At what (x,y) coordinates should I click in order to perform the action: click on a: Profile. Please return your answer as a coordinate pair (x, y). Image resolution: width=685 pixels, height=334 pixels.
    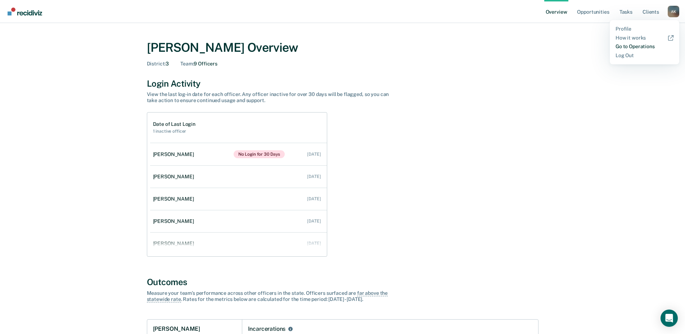
    Looking at the image, I should click on (644, 29).